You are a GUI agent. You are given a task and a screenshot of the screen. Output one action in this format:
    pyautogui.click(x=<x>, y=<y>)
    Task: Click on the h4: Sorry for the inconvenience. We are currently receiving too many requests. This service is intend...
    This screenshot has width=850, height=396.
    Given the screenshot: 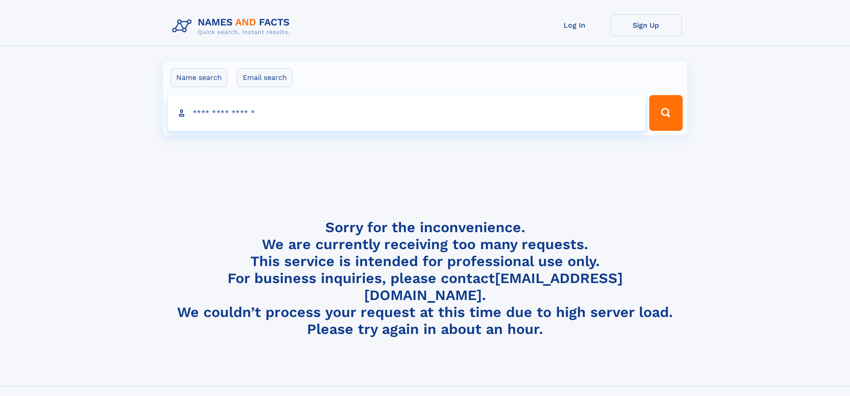 What is the action you would take?
    pyautogui.click(x=425, y=278)
    